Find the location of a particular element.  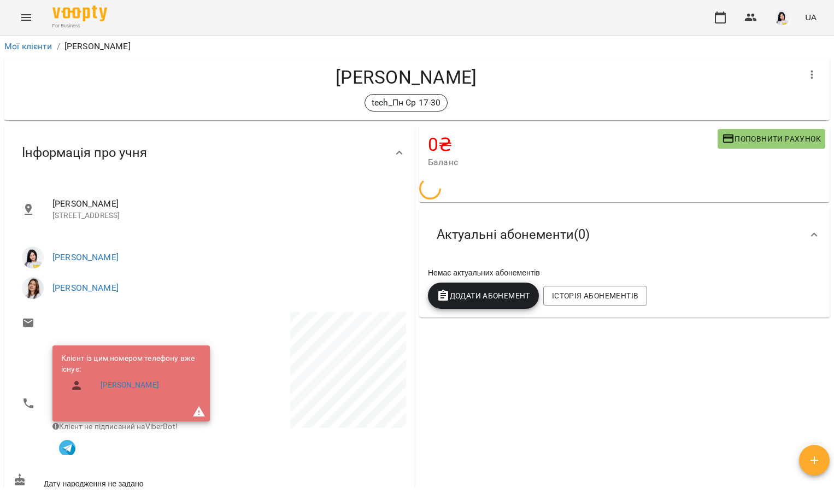

img: Telegram is located at coordinates (67, 448).